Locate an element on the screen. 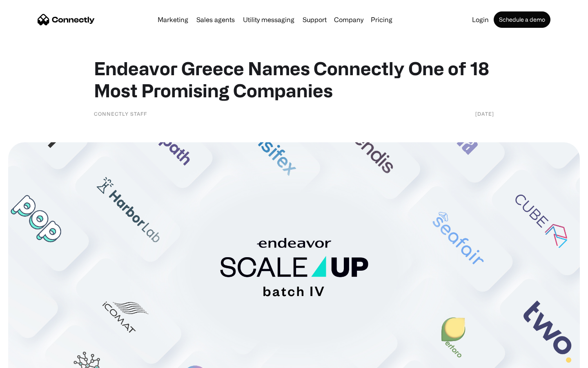 The image size is (588, 368). div: Company is located at coordinates (349, 19).